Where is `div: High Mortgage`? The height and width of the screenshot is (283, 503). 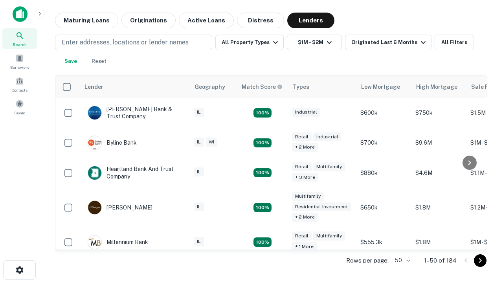 div: High Mortgage is located at coordinates (437, 87).